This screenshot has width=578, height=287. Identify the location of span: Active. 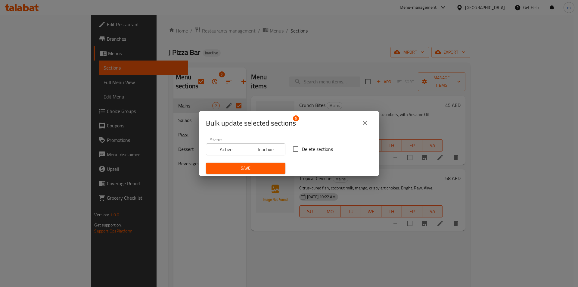
(226, 149).